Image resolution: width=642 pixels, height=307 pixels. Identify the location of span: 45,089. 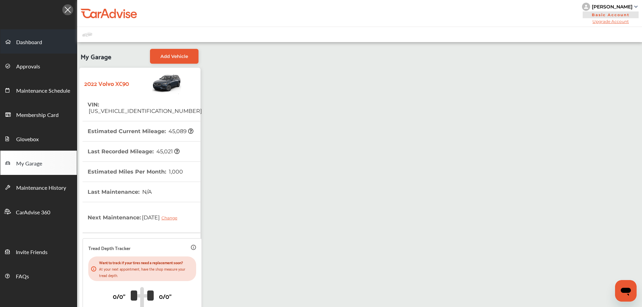
(180, 131).